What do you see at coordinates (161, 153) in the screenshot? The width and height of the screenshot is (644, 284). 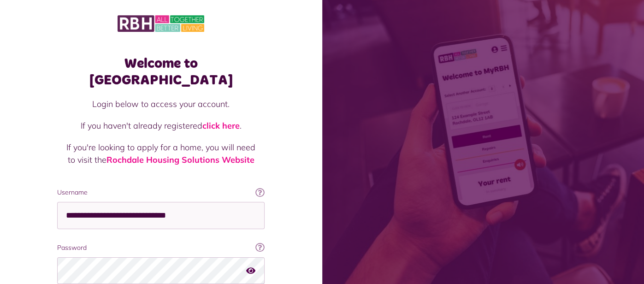 I see `p: If you're looking to apply for a home, you will need to visit the` at bounding box center [161, 153].